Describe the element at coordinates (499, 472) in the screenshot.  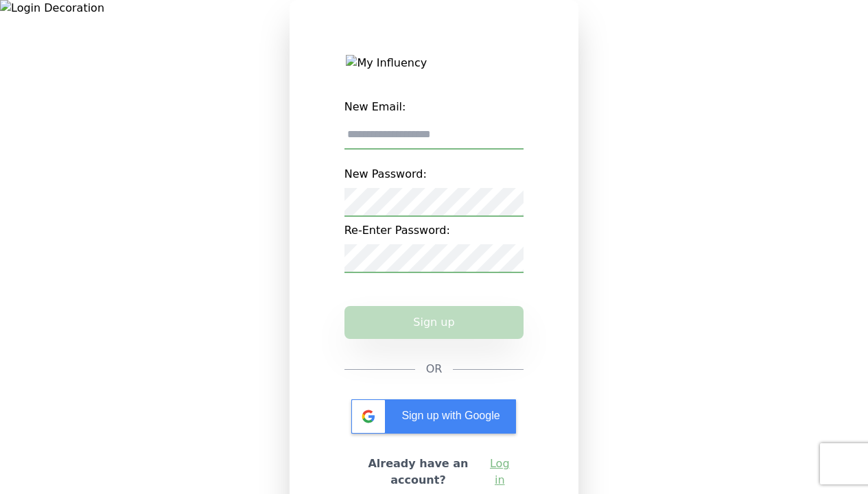
I see `a: Log in` at that location.